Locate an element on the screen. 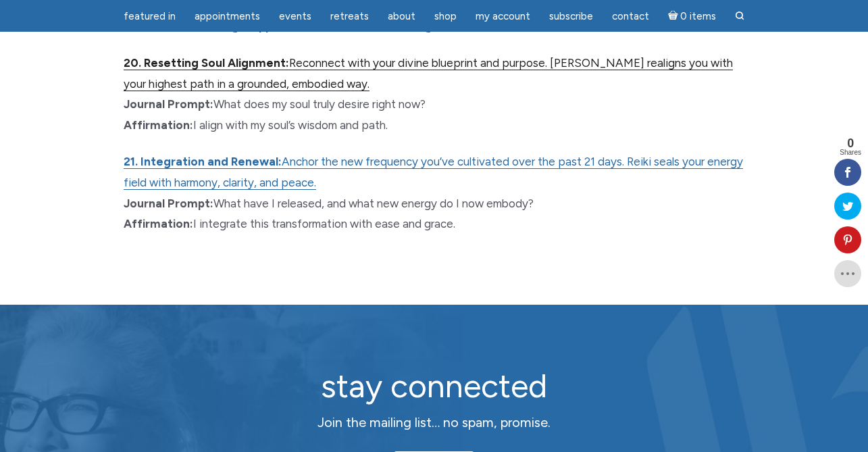  span: Shop is located at coordinates (445, 16).